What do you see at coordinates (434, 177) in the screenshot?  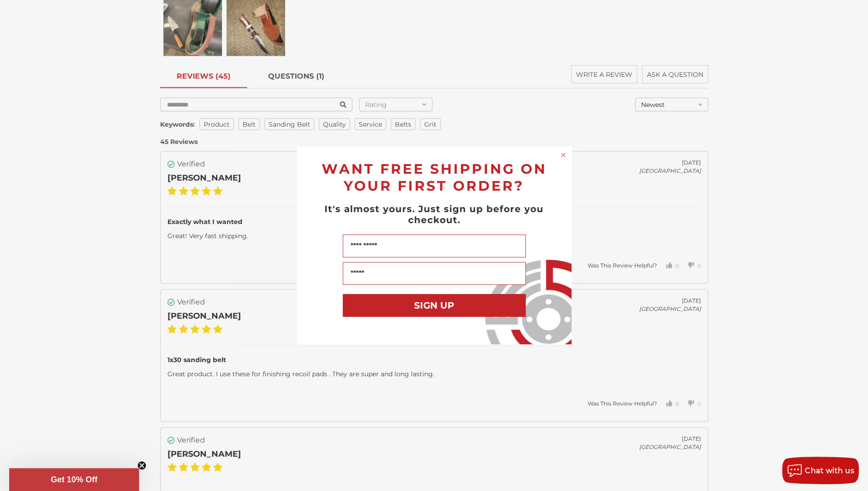 I see `span: WANT FREE SHIPPING ON YOUR FIRST ORDER?` at bounding box center [434, 177].